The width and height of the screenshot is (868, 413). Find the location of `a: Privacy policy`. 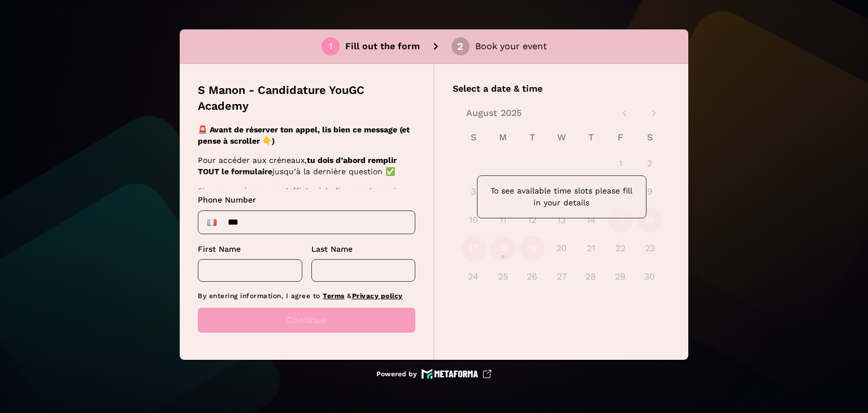

a: Privacy policy is located at coordinates (377, 296).